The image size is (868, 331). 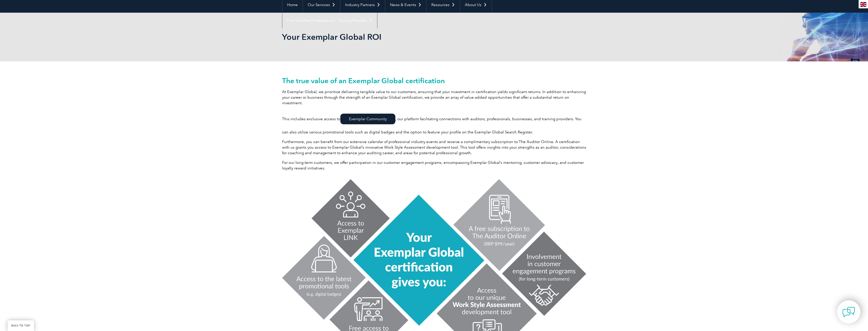 What do you see at coordinates (389, 37) in the screenshot?
I see `h2: Your Exemplar Global ROI` at bounding box center [389, 37].